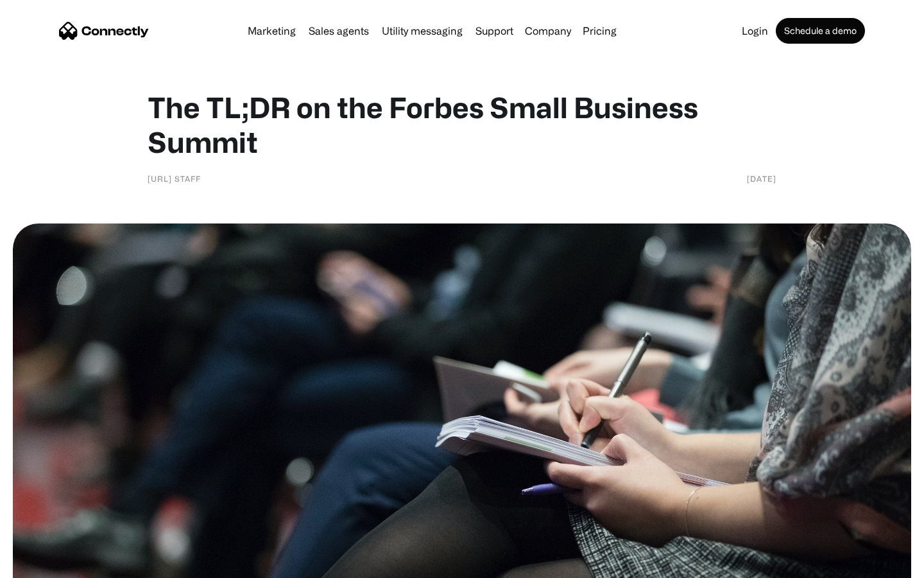 The height and width of the screenshot is (578, 924). What do you see at coordinates (52, 564) in the screenshot?
I see `ul: Language list` at bounding box center [52, 564].